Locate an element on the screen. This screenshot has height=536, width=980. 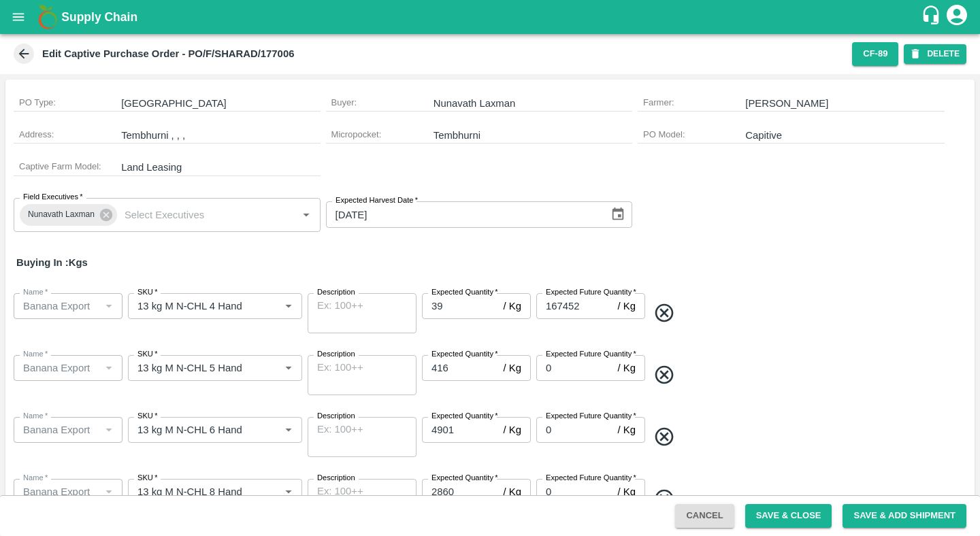
button: CF-89 is located at coordinates (876, 54).